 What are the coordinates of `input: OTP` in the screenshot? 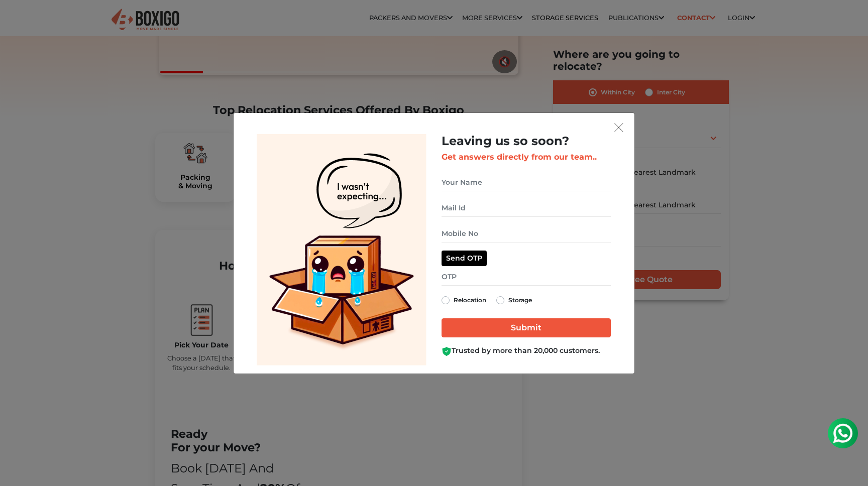 It's located at (526, 276).